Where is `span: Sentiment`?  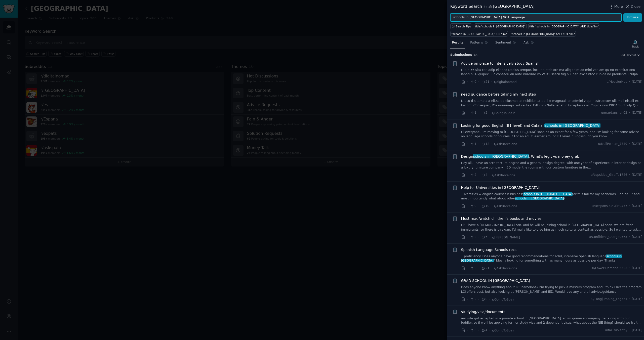 span: Sentiment is located at coordinates (503, 43).